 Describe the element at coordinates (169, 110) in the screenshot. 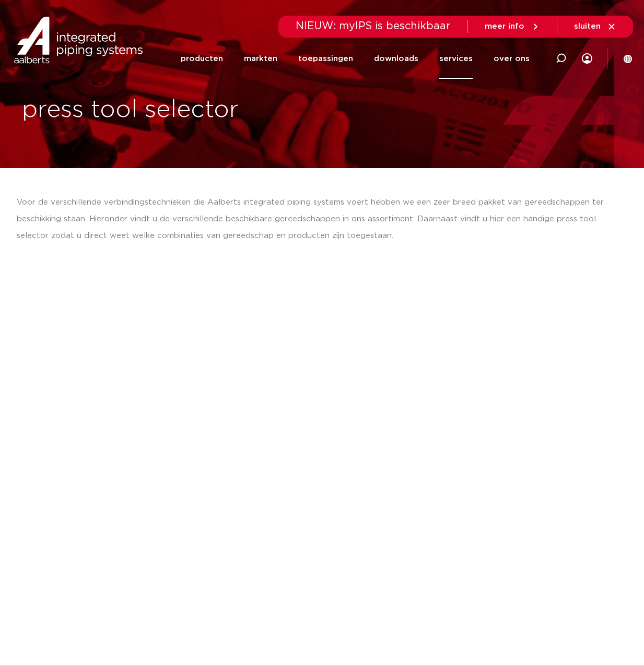

I see `h1: press tool selector` at that location.